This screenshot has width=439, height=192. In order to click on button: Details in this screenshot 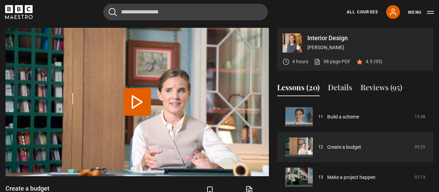, I will do `click(340, 89)`.